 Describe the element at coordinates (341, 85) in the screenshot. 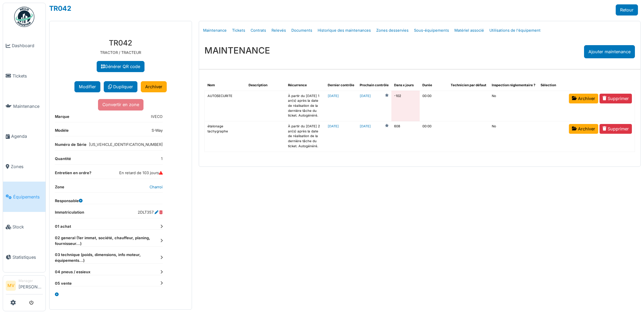

I see `th: Dernier contrôle` at that location.